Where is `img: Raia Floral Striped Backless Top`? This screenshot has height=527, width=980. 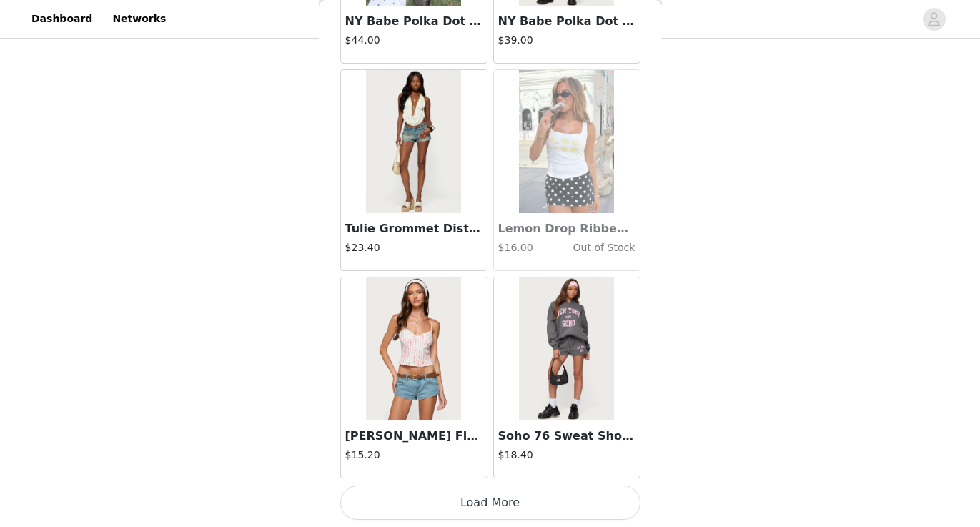
img: Raia Floral Striped Backless Top is located at coordinates (413, 350).